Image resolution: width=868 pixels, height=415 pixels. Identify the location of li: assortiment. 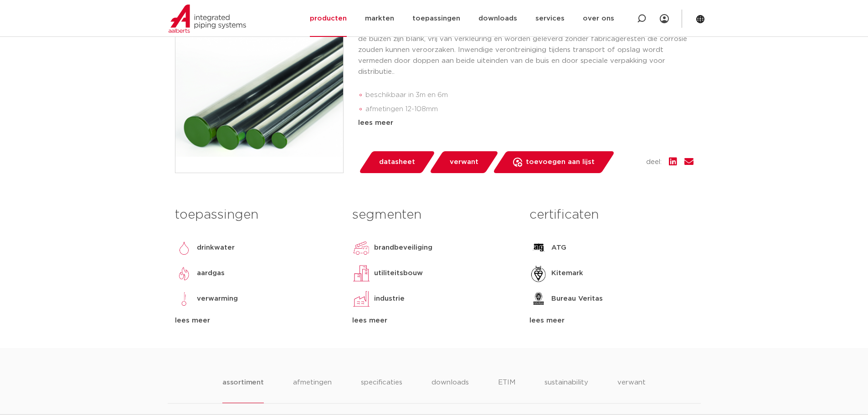
(243, 390).